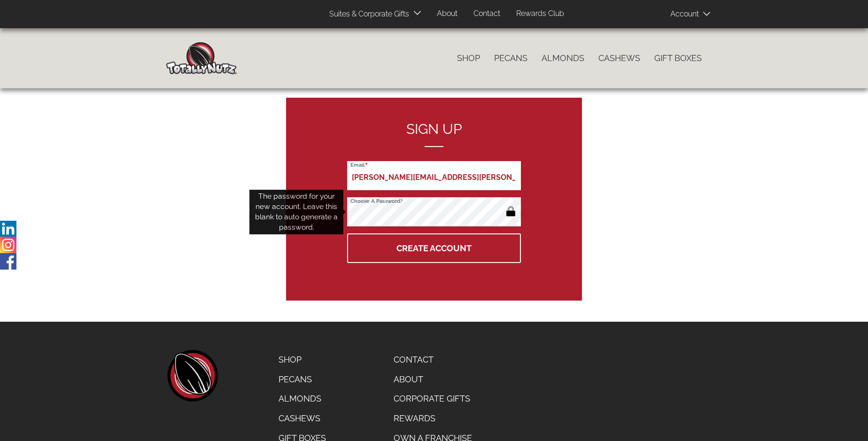 This screenshot has width=868, height=441. I want to click on a: home, so click(192, 376).